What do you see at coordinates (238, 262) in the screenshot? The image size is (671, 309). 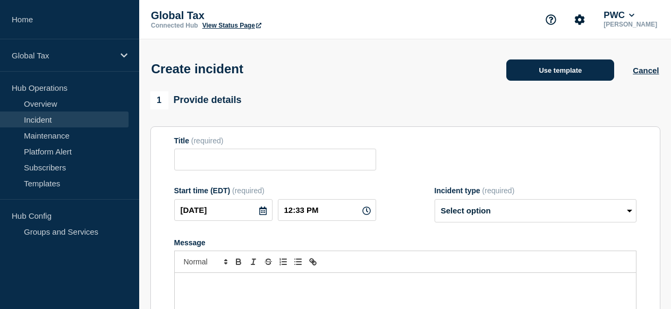 I see `button: Toggle bold text` at bounding box center [238, 262].